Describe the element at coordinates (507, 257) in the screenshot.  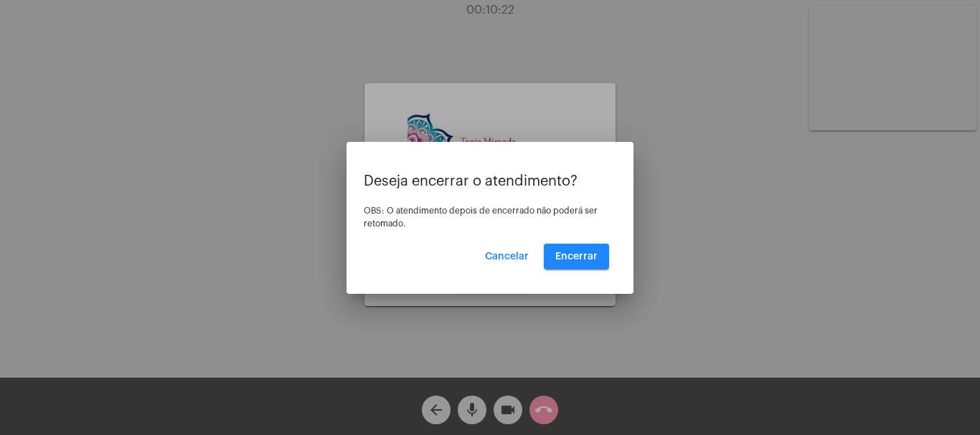
I see `button: Cancelar` at that location.